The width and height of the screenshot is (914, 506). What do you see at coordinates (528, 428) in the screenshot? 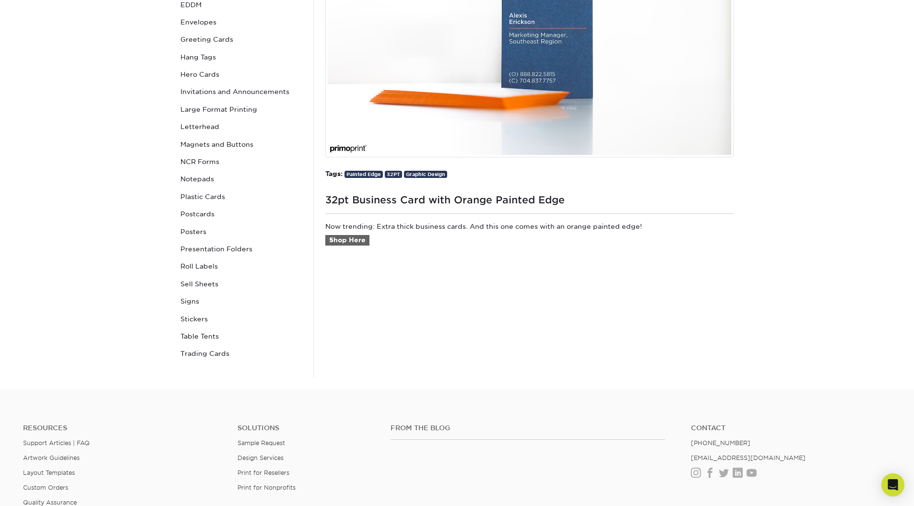
I see `h4: From the Blog` at bounding box center [528, 428].